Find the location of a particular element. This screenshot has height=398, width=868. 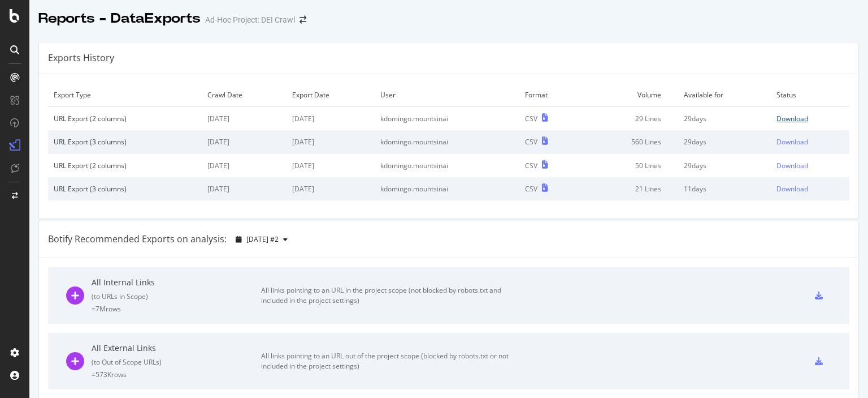

td: 560 Lines is located at coordinates (630, 141).